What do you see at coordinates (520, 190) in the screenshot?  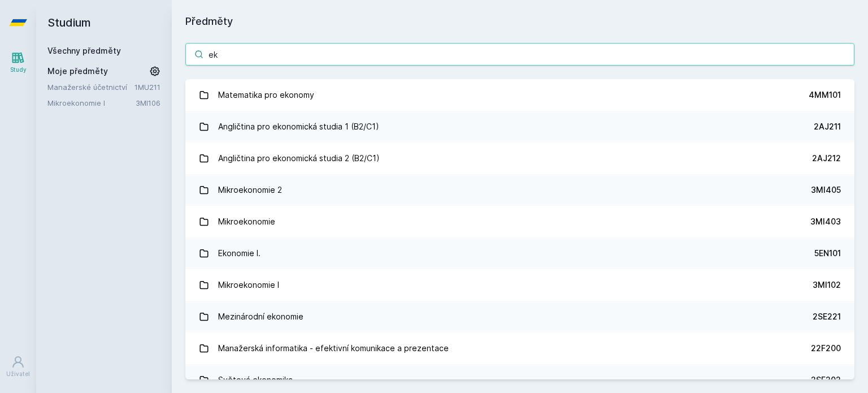 I see `a: Mikroekonomie 2 3MI405` at bounding box center [520, 190].